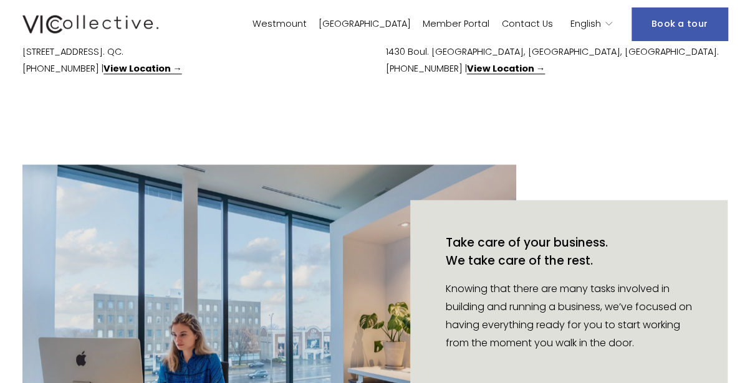  Describe the element at coordinates (279, 24) in the screenshot. I see `a: Westmount` at that location.